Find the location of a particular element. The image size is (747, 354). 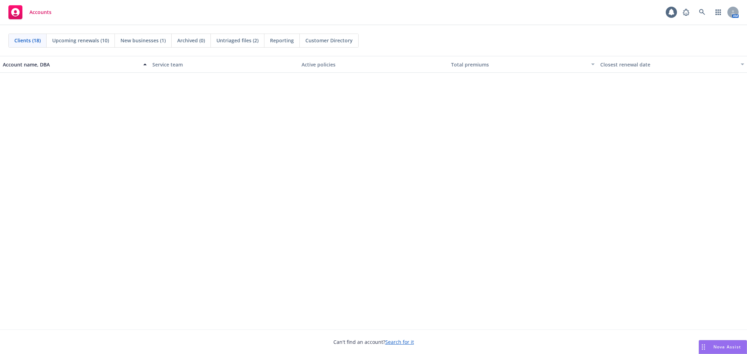

a: Search for it is located at coordinates (400, 342).